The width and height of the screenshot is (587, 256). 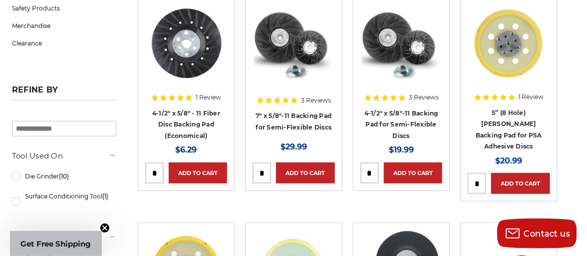 What do you see at coordinates (64, 156) in the screenshot?
I see `h5: Tool Used On` at bounding box center [64, 156].